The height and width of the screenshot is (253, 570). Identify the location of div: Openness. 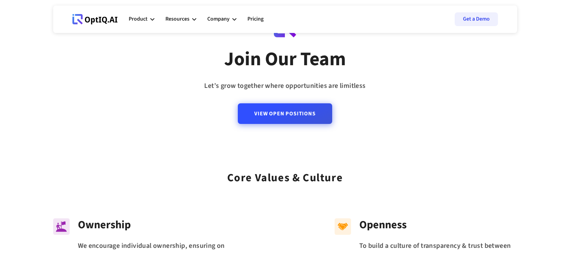
(438, 225).